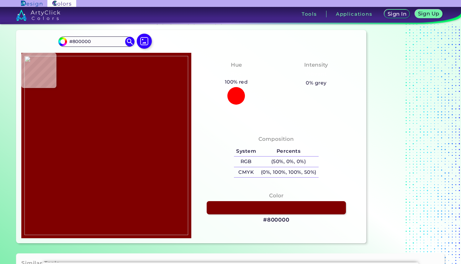 Image resolution: width=461 pixels, height=264 pixels. I want to click on img: logo_artyclick_colors_white.svg, so click(38, 15).